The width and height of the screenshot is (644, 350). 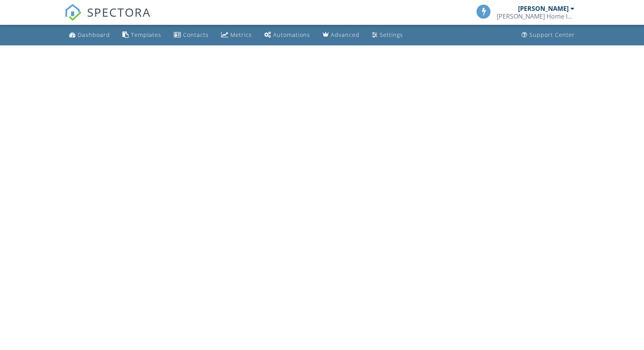 What do you see at coordinates (548, 35) in the screenshot?
I see `a: Support Center` at bounding box center [548, 35].